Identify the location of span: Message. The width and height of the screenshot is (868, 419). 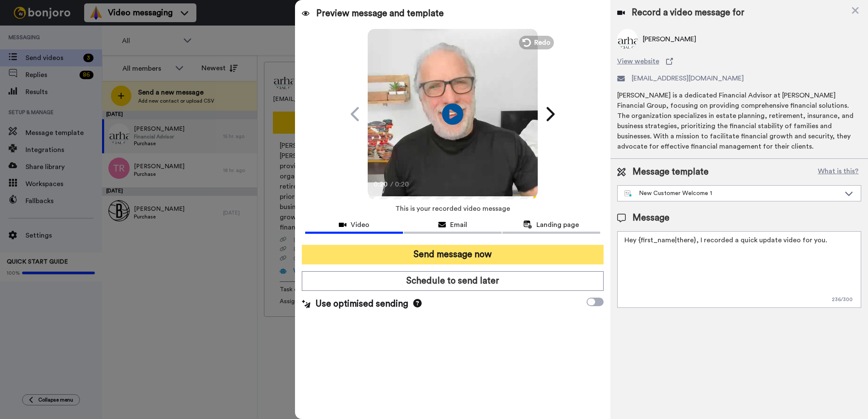
(651, 218).